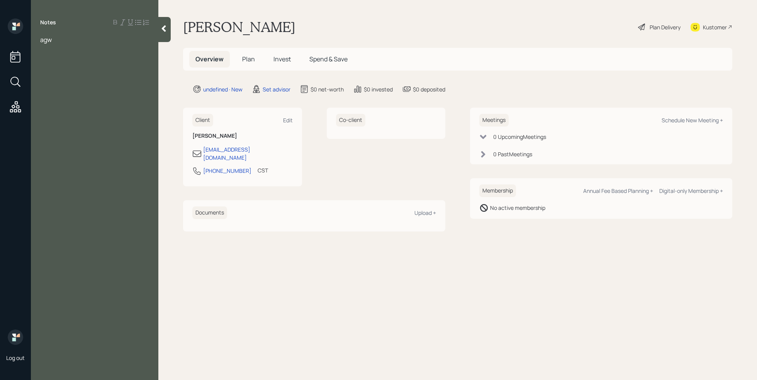 Image resolution: width=757 pixels, height=380 pixels. What do you see at coordinates (517, 208) in the screenshot?
I see `div: No active membership` at bounding box center [517, 208].